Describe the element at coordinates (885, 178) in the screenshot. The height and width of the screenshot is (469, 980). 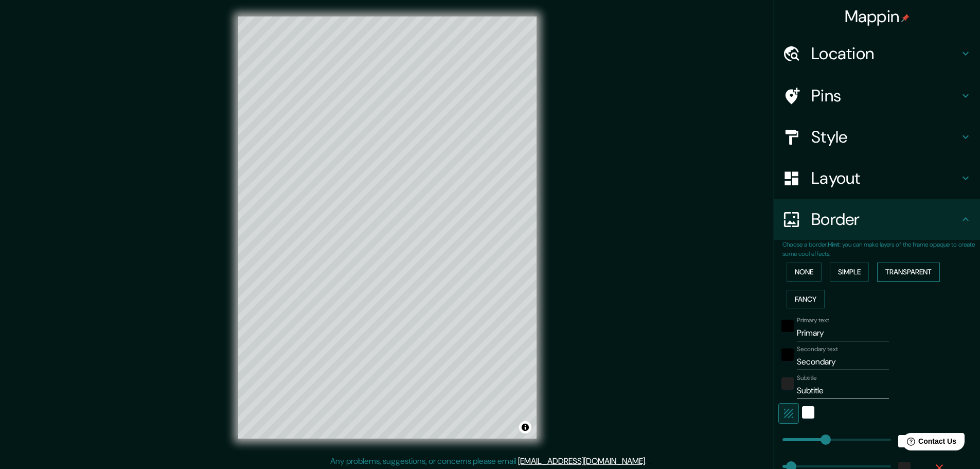
I see `h4: Layout` at that location.